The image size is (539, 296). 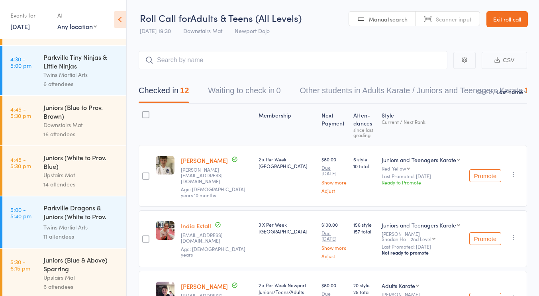 I want to click on div: Last name, so click(x=510, y=92).